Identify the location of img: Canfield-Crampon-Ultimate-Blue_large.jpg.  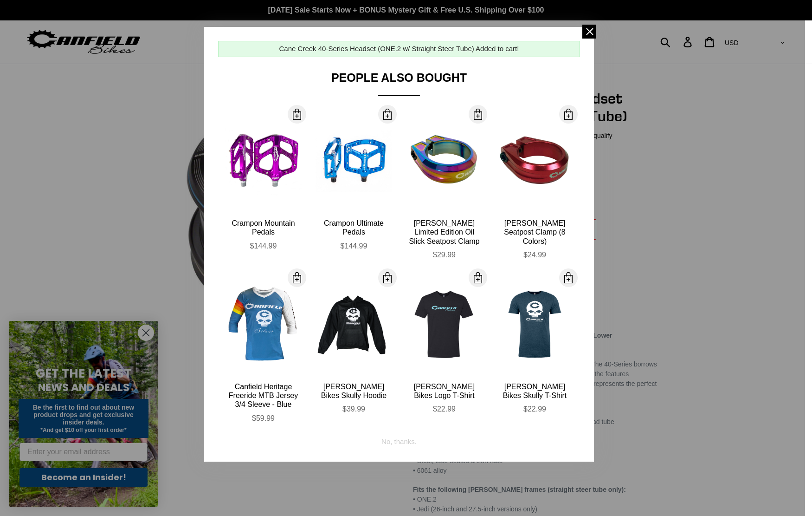
(353, 160).